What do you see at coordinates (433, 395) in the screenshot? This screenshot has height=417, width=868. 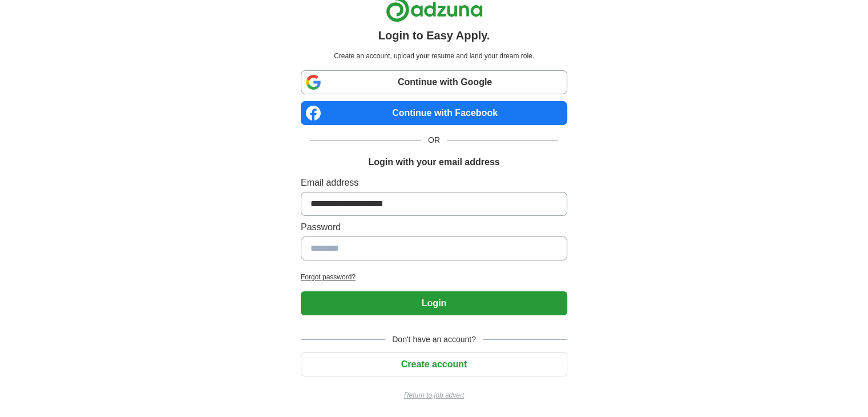 I see `p: Return to job advert` at bounding box center [433, 395].